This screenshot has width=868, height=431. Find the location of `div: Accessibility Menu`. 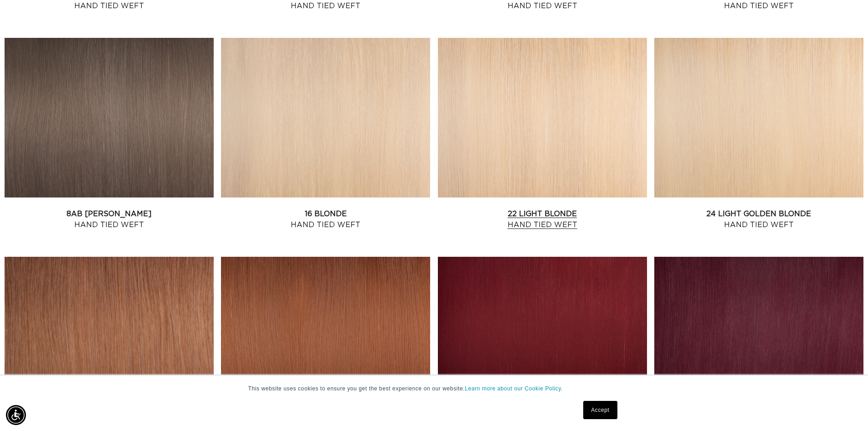

div: Accessibility Menu is located at coordinates (16, 415).